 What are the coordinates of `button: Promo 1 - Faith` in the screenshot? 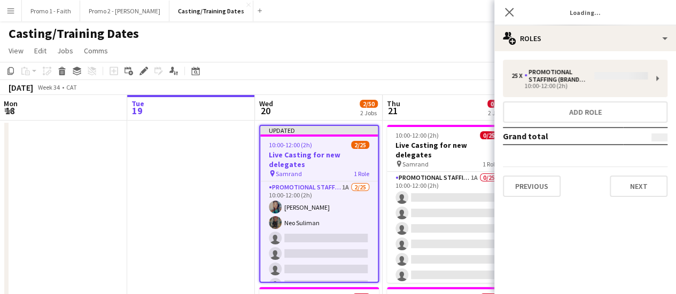 It's located at (51, 11).